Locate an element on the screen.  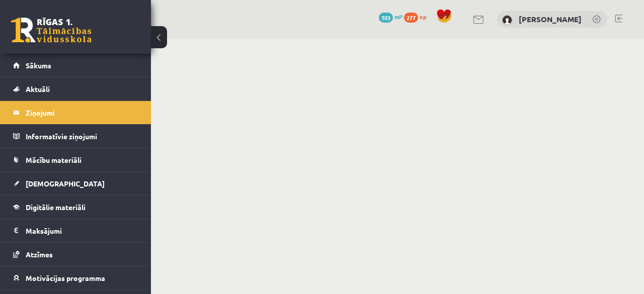
span: Sākums is located at coordinates (38, 65).